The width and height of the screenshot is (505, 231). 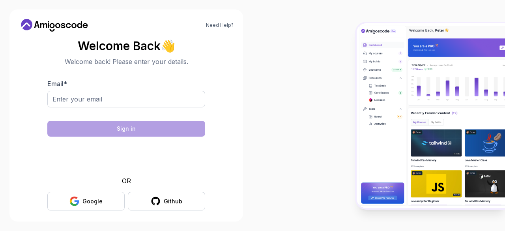 What do you see at coordinates (220, 25) in the screenshot?
I see `a: Need Help?` at bounding box center [220, 25].